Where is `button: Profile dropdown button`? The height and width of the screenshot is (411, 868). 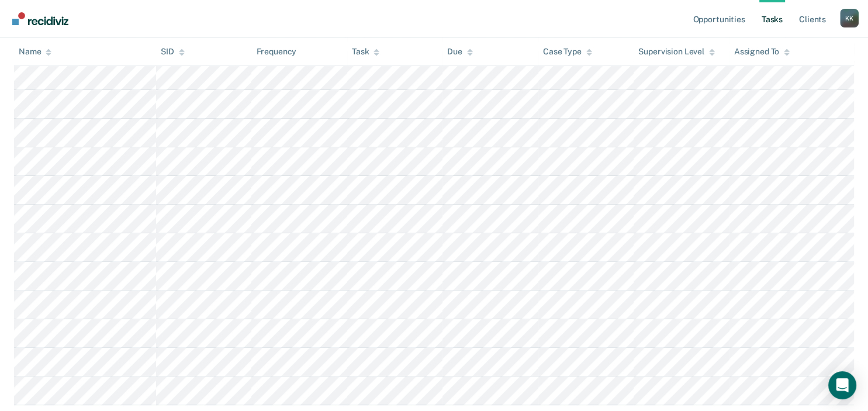 button: Profile dropdown button is located at coordinates (849, 18).